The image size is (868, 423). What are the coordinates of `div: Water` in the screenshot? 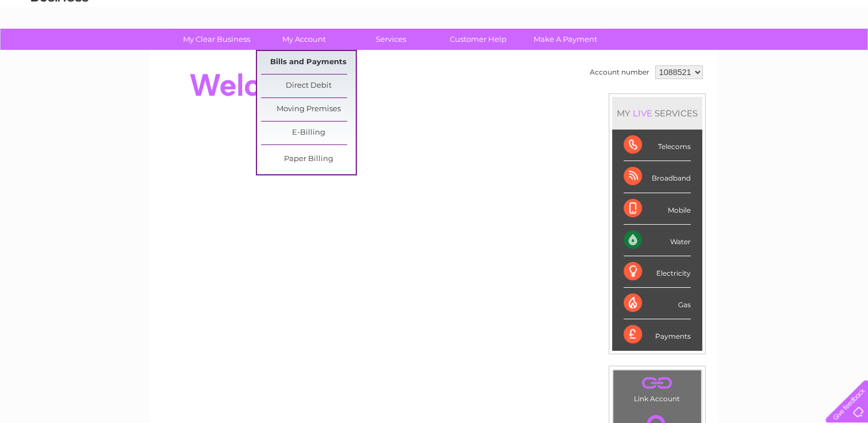 It's located at (657, 240).